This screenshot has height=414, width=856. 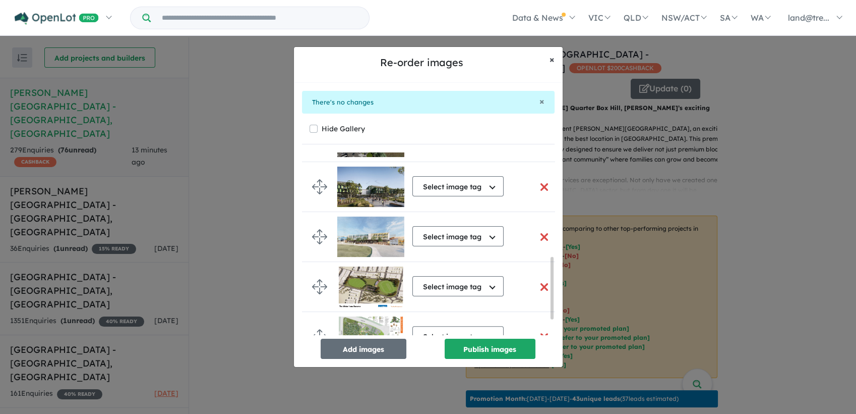 What do you see at coordinates (371, 187) in the screenshot?
I see `img: Nelson%20Quarter%20Estate%20-%20Box%20Hill___1755041097.jpg` at bounding box center [371, 187].